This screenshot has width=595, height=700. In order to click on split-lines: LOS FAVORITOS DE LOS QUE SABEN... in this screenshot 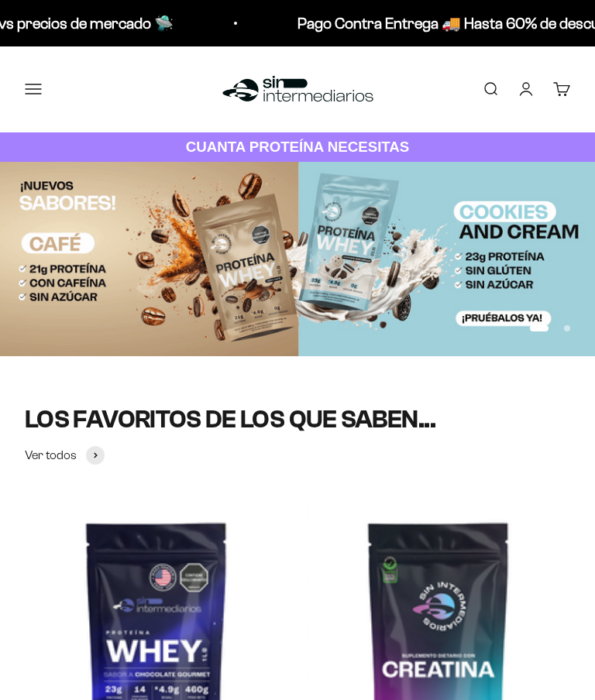, I will do `click(230, 419)`.